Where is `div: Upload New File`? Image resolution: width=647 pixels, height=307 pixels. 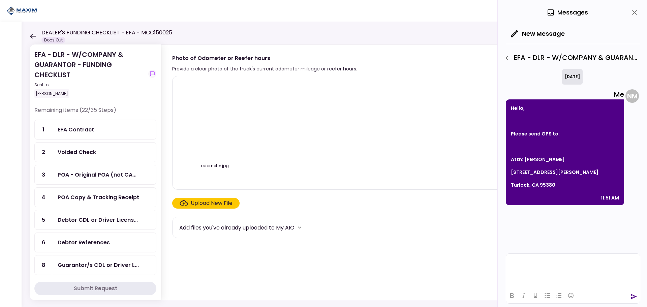
div: Upload New File is located at coordinates (212, 203).